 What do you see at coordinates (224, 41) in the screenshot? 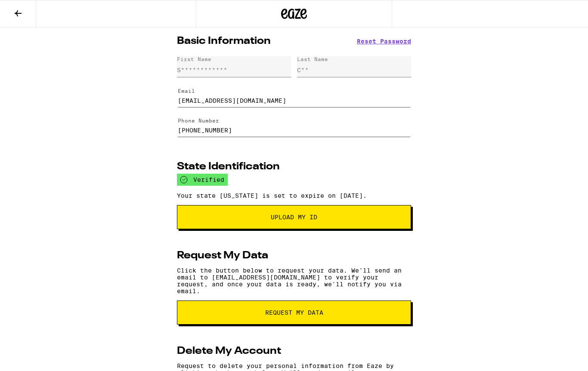
I see `h2: Basic Information` at bounding box center [224, 41].